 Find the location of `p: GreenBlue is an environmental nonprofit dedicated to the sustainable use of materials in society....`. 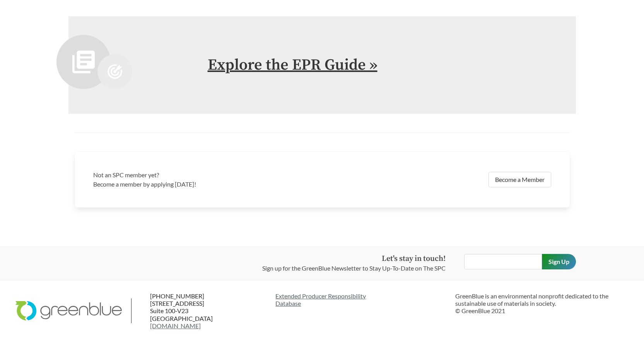

p: GreenBlue is an environmental nonprofit dedicated to the sustainable use of materials in society.... is located at coordinates (542, 303).